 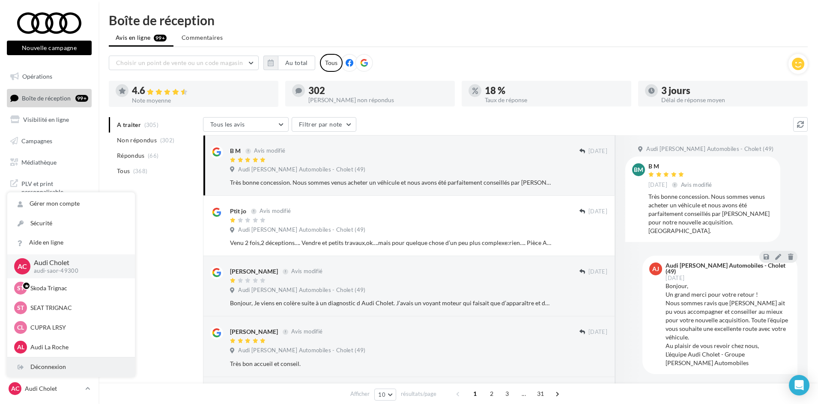 I want to click on div: 4.6, so click(x=202, y=91).